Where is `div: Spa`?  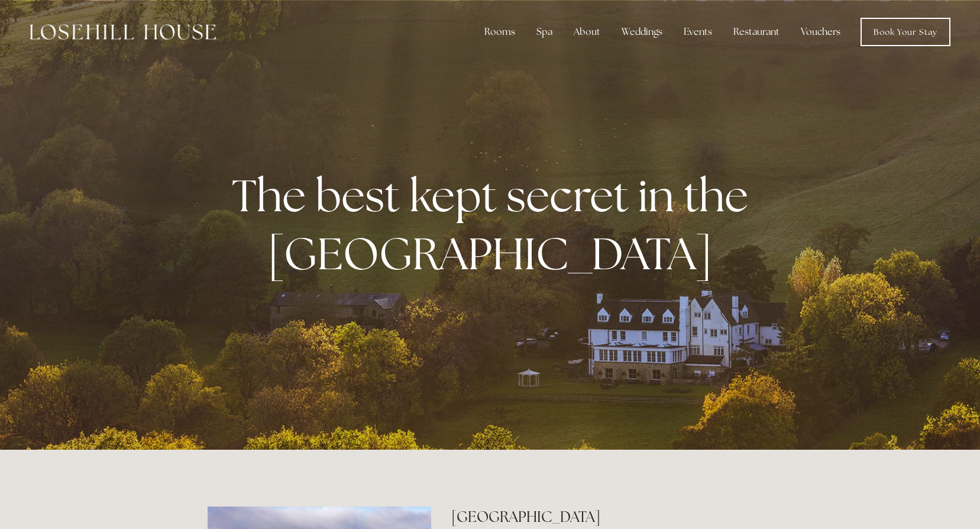 div: Spa is located at coordinates (544, 32).